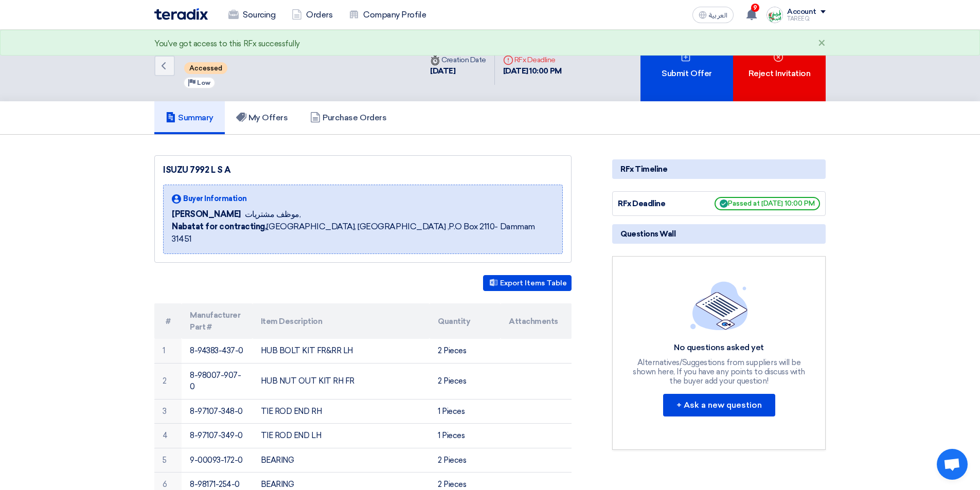 The image size is (980, 490). What do you see at coordinates (648, 234) in the screenshot?
I see `span: Questions Wall` at bounding box center [648, 234].